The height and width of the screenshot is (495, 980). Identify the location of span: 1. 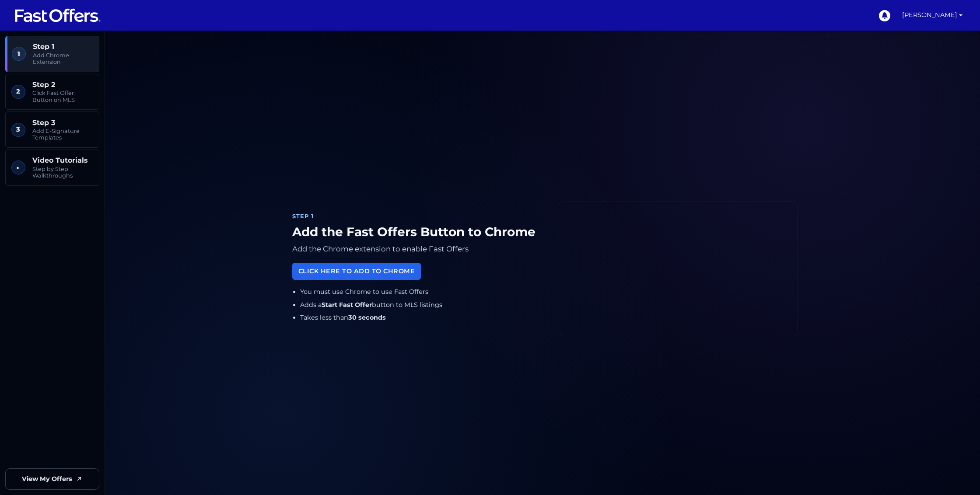
(19, 54).